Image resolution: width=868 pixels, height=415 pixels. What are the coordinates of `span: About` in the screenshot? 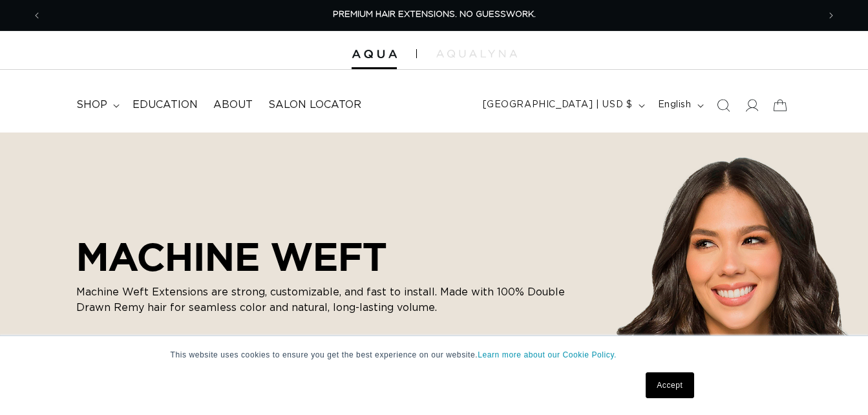 It's located at (232, 105).